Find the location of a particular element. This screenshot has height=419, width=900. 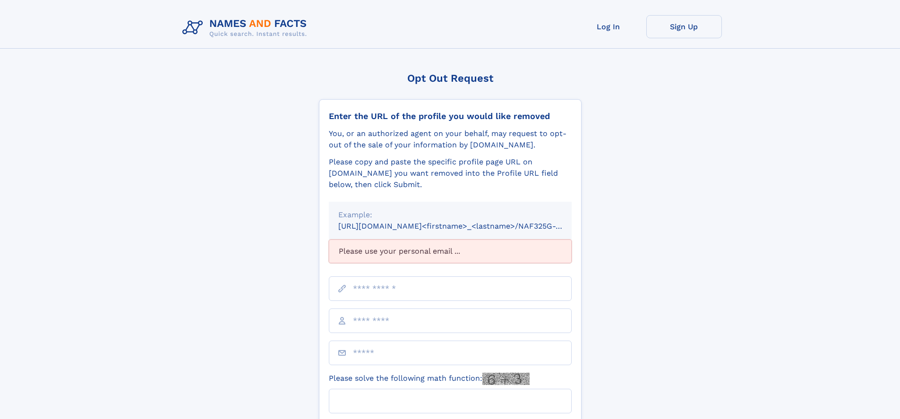

div: Please use your personal email ... is located at coordinates (450, 251).